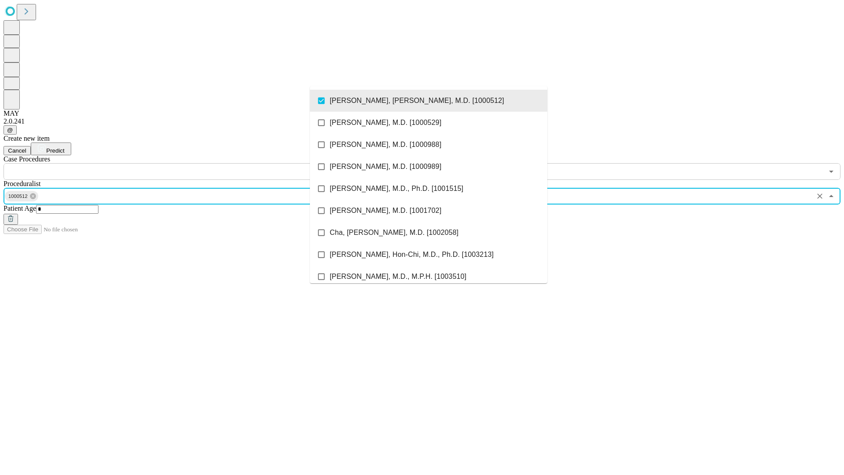  What do you see at coordinates (22, 183) in the screenshot?
I see `span: Proceduralist` at bounding box center [22, 183].